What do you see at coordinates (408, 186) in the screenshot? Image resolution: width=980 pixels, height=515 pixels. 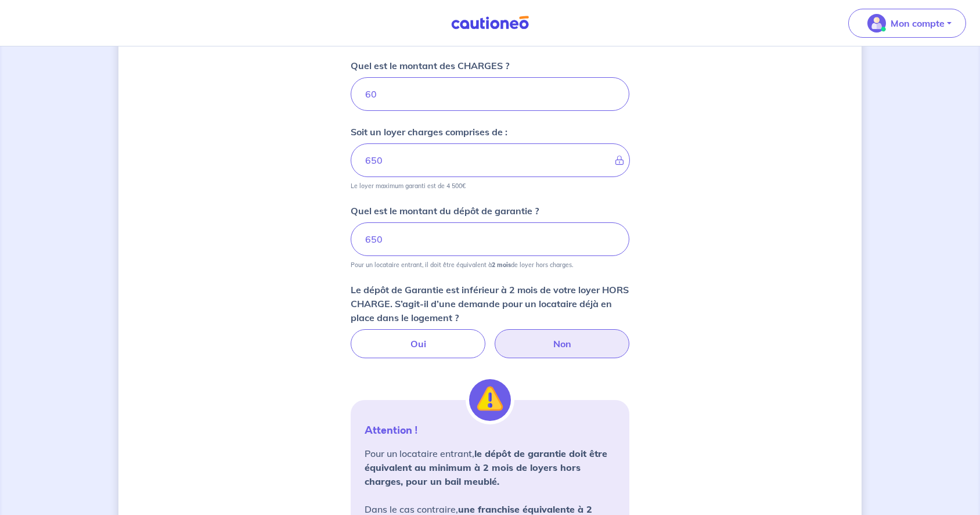 I see `p: Le loyer maximum garanti est de 4 500€` at bounding box center [408, 186].